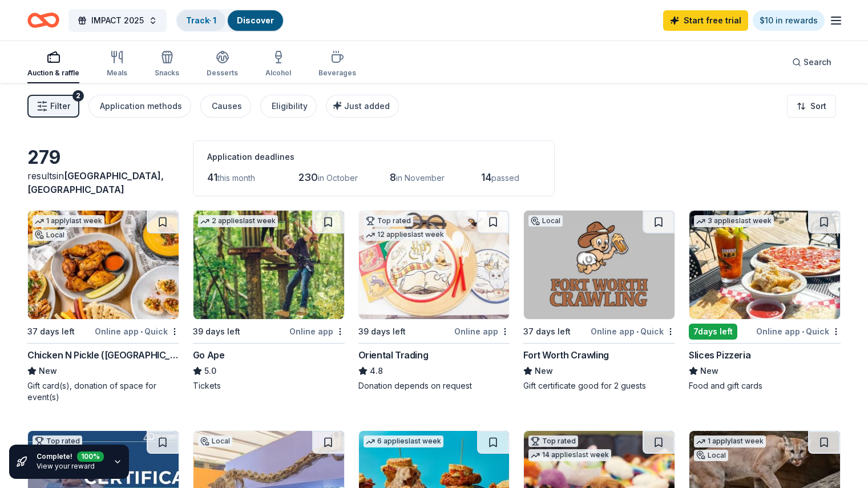 This screenshot has width=868, height=488. Describe the element at coordinates (434, 265) in the screenshot. I see `img: Image for Oriental Trading` at that location.